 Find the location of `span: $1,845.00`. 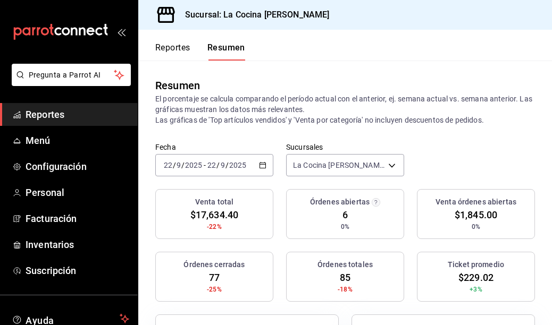

span: $1,845.00 is located at coordinates (476, 215).